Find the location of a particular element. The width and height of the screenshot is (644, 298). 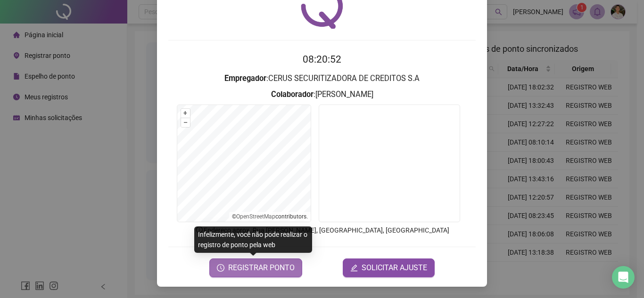

strong: Empregador is located at coordinates (245, 78).